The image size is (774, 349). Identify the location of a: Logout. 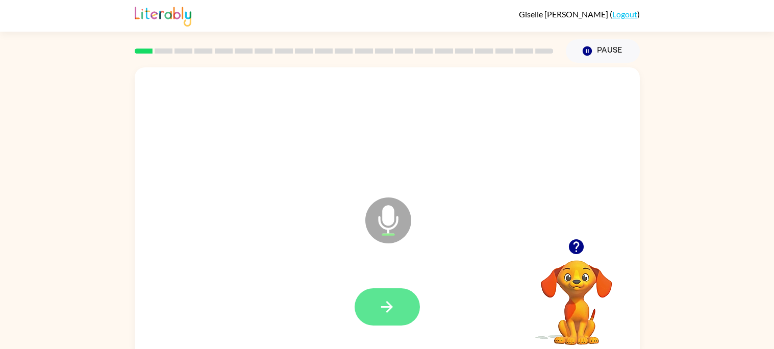
(625, 14).